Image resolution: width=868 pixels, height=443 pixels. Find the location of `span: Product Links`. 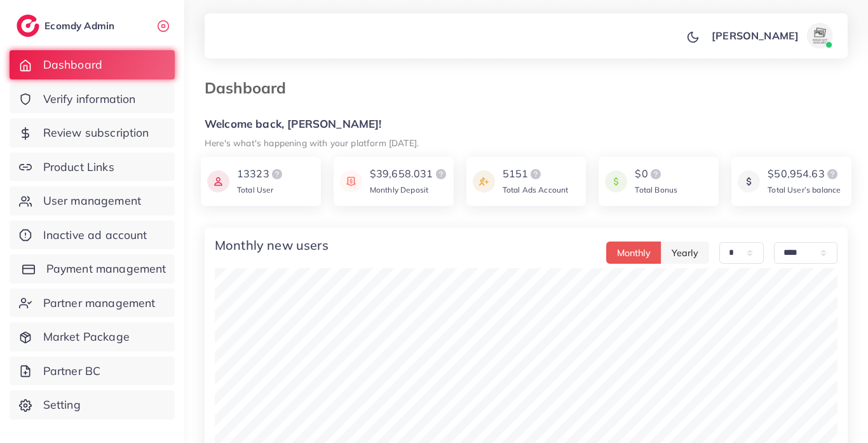

span: Product Links is located at coordinates (79, 167).